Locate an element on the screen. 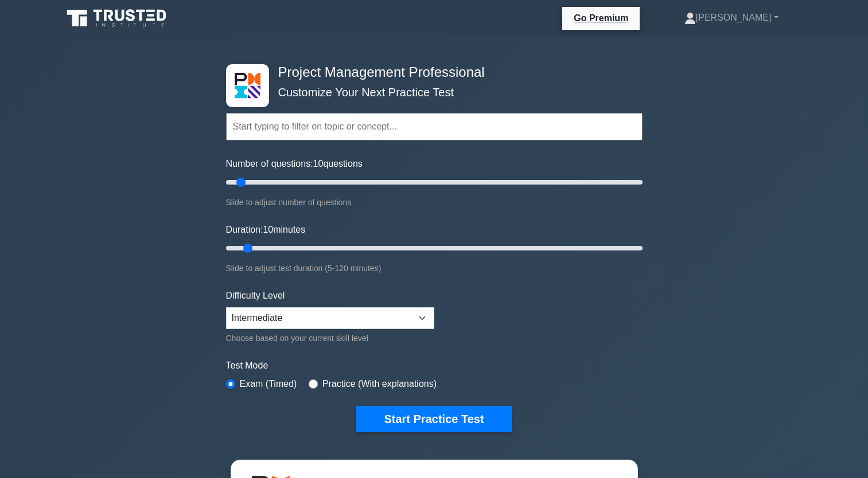 The image size is (868, 478). label: Exam (Timed) is located at coordinates (269, 384).